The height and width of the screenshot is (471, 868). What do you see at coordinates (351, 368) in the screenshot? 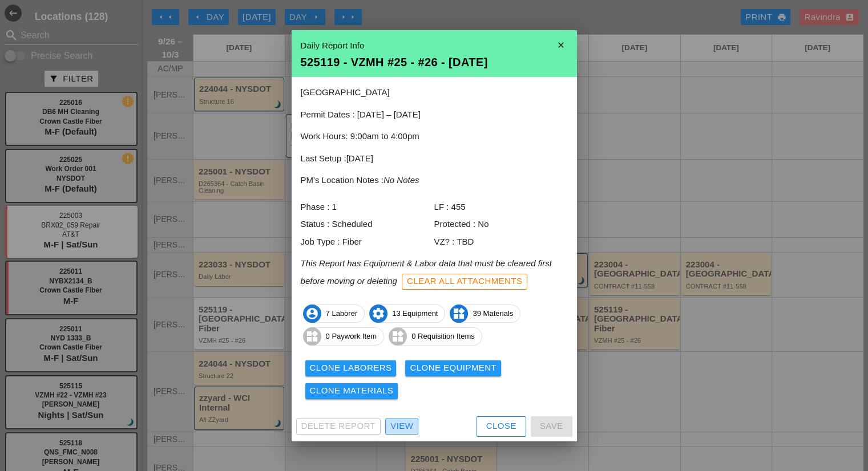
I see `div: Clone Laborers` at bounding box center [351, 368].